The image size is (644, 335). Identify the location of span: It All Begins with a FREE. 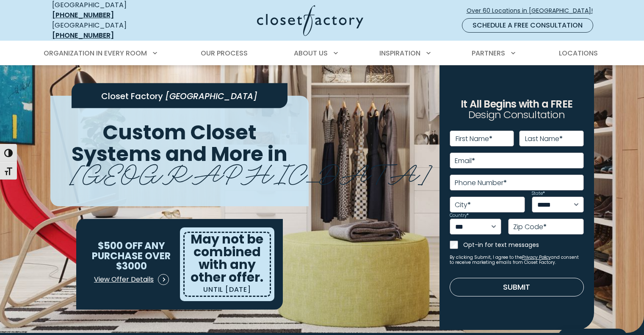
(517, 103).